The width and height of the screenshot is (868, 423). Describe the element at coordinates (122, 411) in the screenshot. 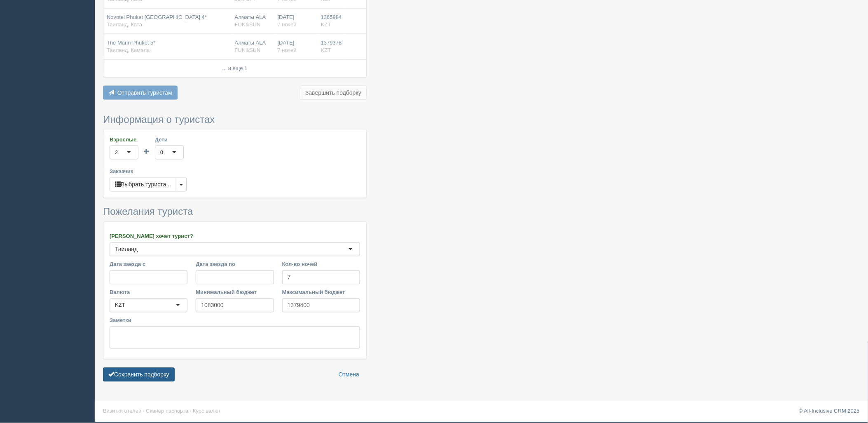

I see `a: Визитки отелей` at that location.